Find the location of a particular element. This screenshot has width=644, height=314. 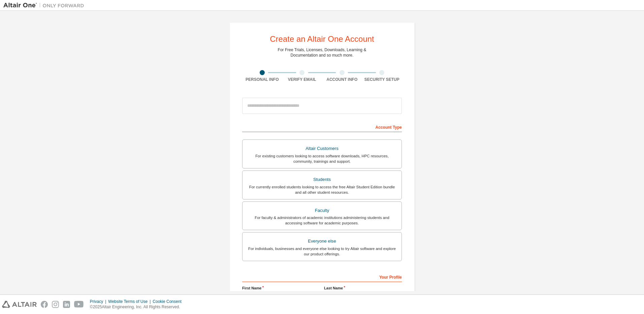

div: Faculty is located at coordinates (322, 211).